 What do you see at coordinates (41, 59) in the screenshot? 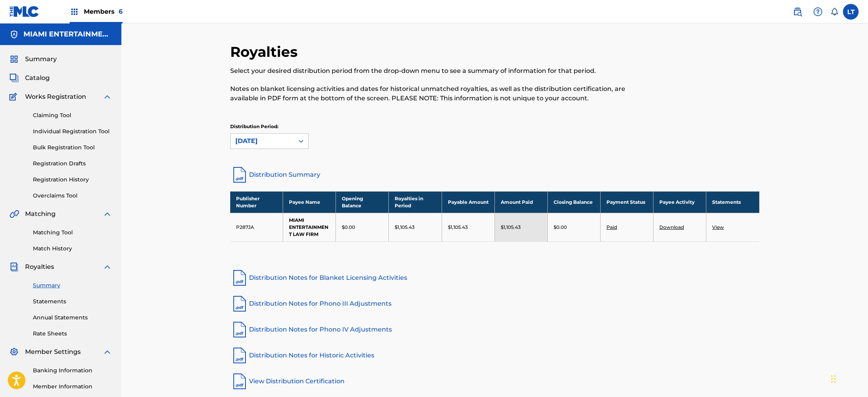
I see `span: Summary` at bounding box center [41, 59].